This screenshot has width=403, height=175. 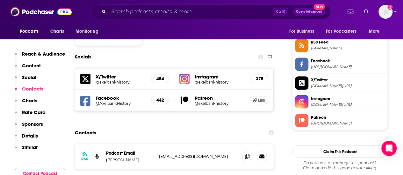 What do you see at coordinates (340, 152) in the screenshot?
I see `button: Claim This Podcast` at bounding box center [340, 152].